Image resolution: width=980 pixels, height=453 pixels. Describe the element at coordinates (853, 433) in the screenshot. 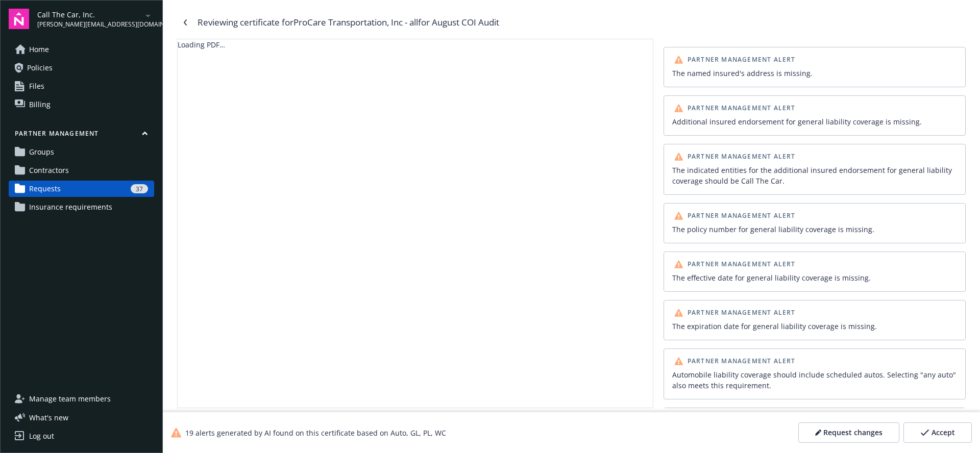

I see `span: Request changes` at that location.